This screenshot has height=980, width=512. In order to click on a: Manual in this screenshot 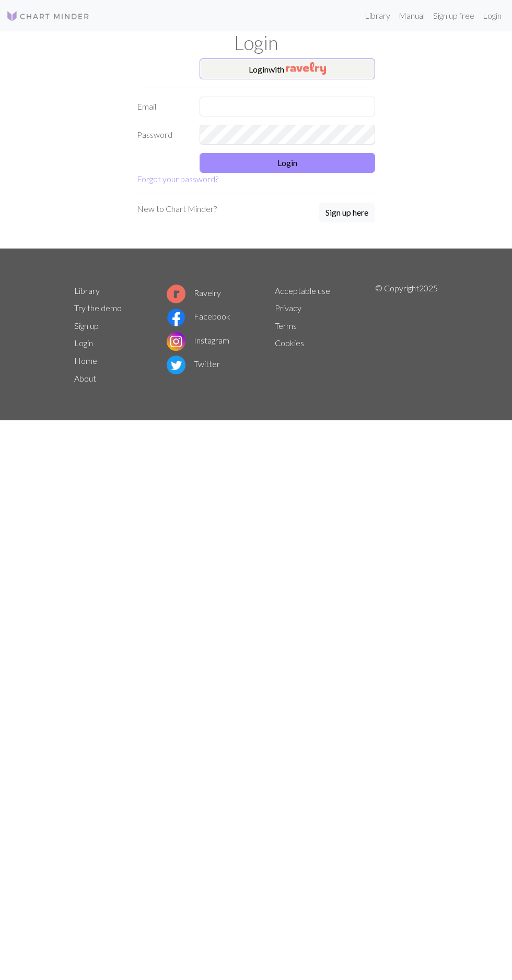, I will do `click(411, 16)`.